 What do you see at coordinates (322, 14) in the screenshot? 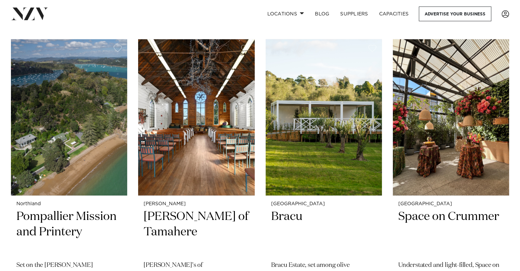
I see `a: BLOG` at bounding box center [322, 14].